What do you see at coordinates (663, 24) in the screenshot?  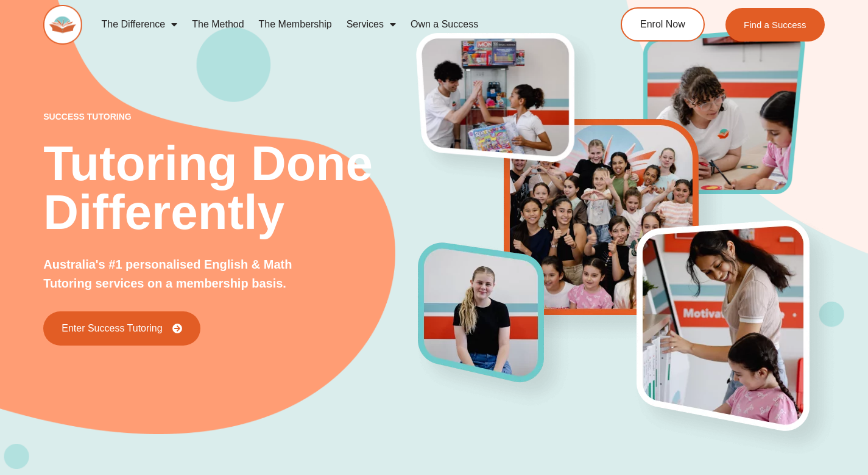 I see `span: Enrol Now` at bounding box center [663, 24].